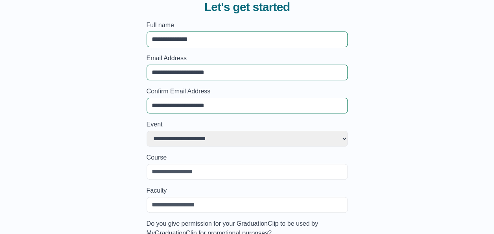 This screenshot has width=494, height=234. I want to click on label: Event, so click(247, 124).